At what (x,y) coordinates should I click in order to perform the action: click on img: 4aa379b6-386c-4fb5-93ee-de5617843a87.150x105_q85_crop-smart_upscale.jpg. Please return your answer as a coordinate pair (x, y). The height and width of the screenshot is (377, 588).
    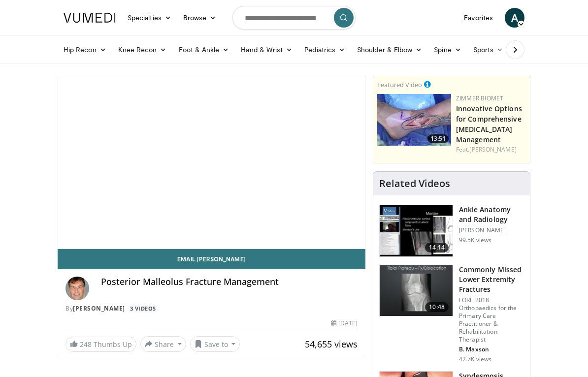
    Looking at the image, I should click on (416, 291).